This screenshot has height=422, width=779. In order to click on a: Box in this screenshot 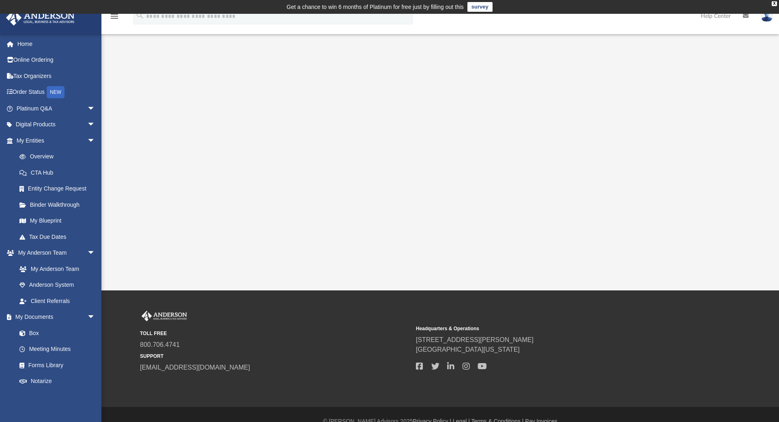, I will do `click(55, 333)`.